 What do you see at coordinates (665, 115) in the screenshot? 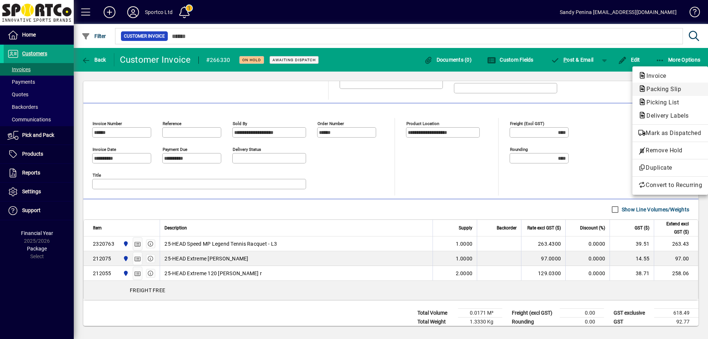
I see `span: Delivery Labels` at bounding box center [665, 115].